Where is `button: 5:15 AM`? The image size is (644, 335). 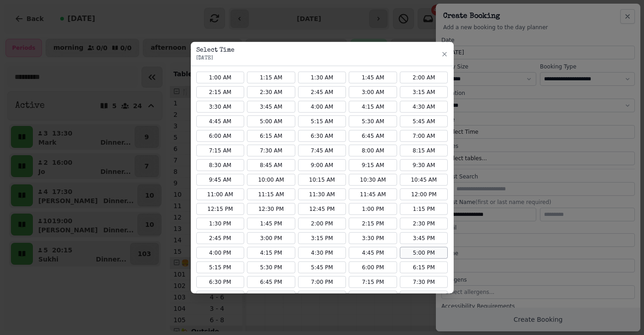 button: 5:15 AM is located at coordinates (323, 121).